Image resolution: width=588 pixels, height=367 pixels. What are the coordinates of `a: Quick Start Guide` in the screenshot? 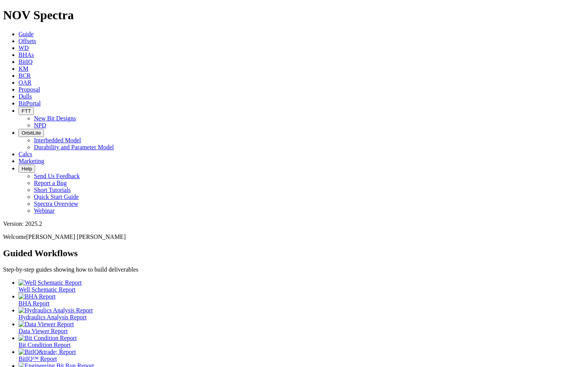 It's located at (56, 197).